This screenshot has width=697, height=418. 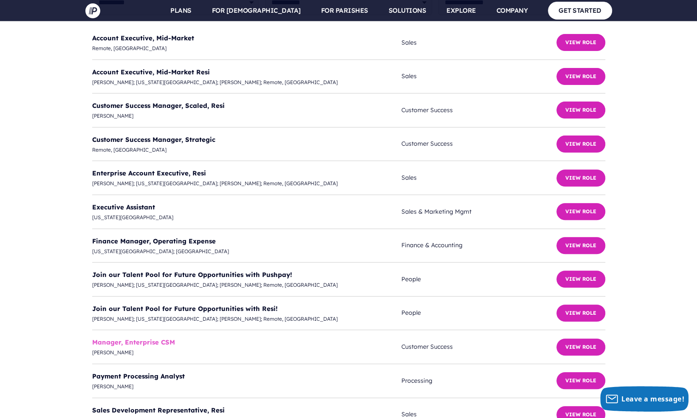 I want to click on a: Executive Assistant, so click(x=124, y=207).